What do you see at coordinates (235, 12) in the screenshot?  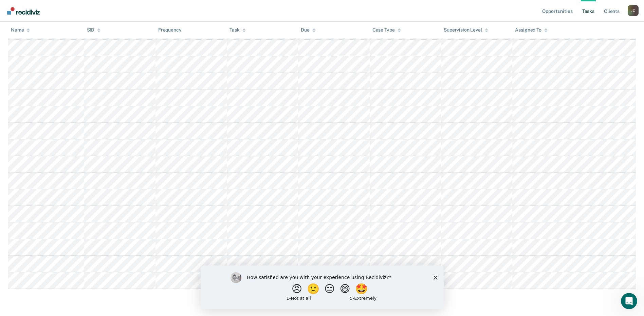 I see `div: Close survey` at bounding box center [235, 12].